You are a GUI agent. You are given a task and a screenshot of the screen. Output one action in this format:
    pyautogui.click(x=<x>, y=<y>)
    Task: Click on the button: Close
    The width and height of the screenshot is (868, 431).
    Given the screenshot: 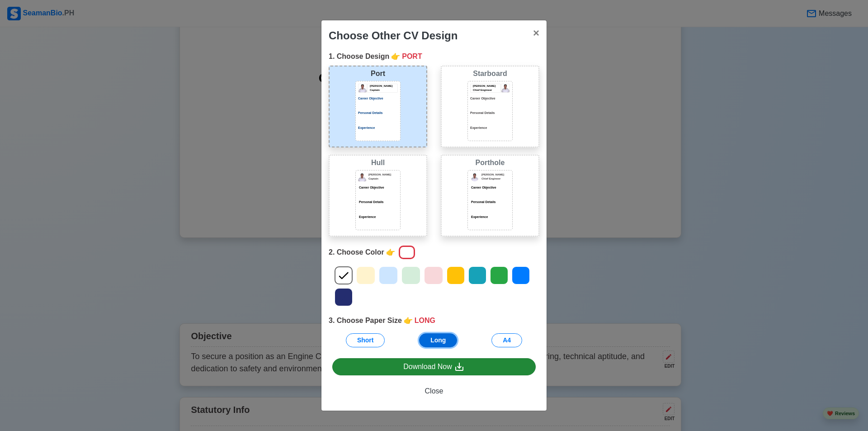 What is the action you would take?
    pyautogui.click(x=434, y=391)
    